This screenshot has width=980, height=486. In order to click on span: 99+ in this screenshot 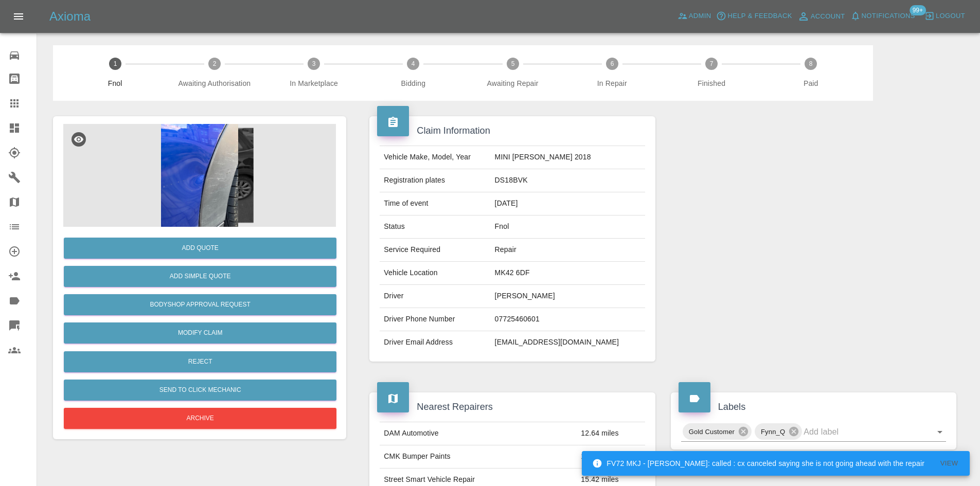, I will do `click(917, 10)`.